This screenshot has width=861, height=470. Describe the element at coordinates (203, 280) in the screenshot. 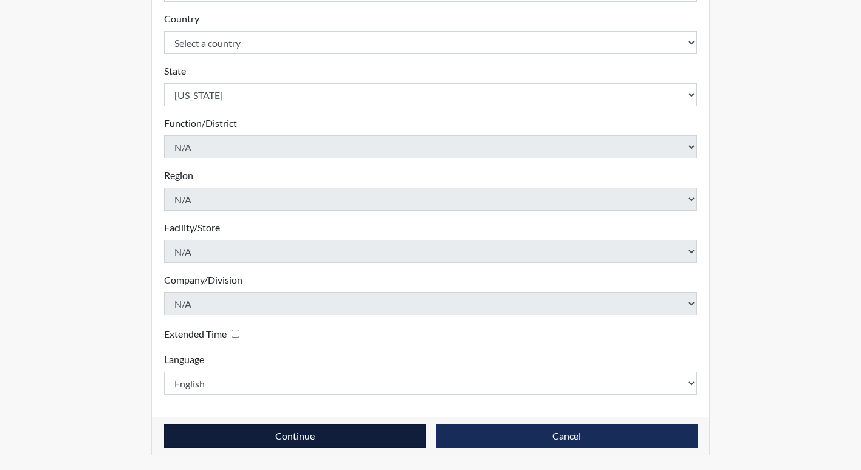

I see `label: Company/Division` at that location.